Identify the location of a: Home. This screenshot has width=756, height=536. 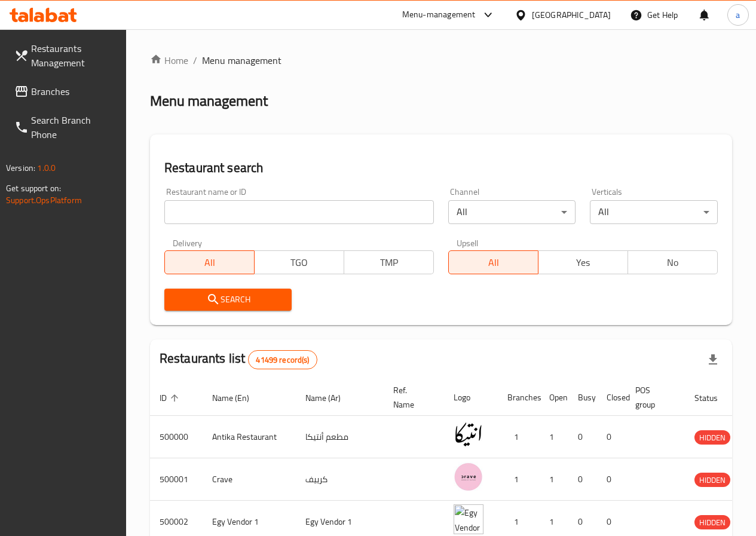
(169, 61).